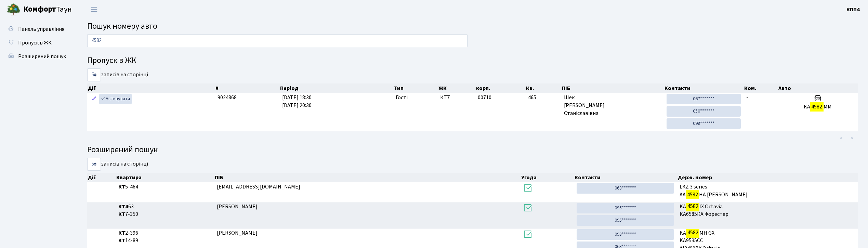  I want to click on h4: Розширений пошук, so click(472, 150).